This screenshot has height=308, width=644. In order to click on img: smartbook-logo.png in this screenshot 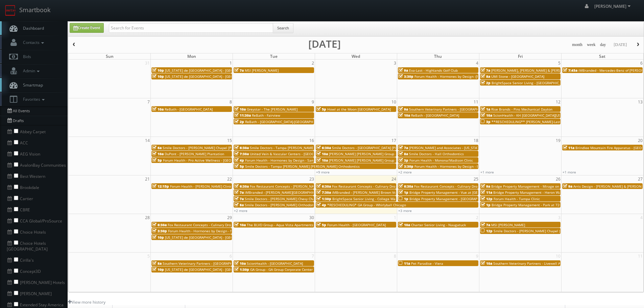, I will do `click(10, 10)`.